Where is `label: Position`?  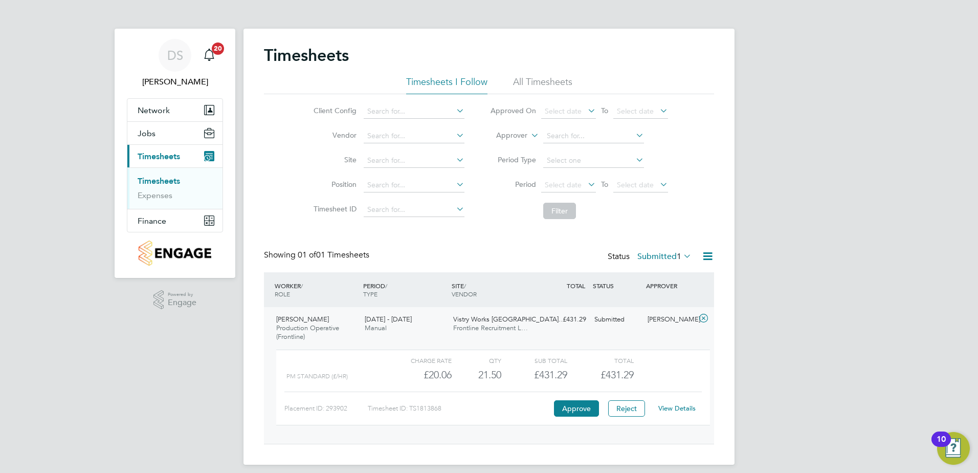
label: Position is located at coordinates (334, 184).